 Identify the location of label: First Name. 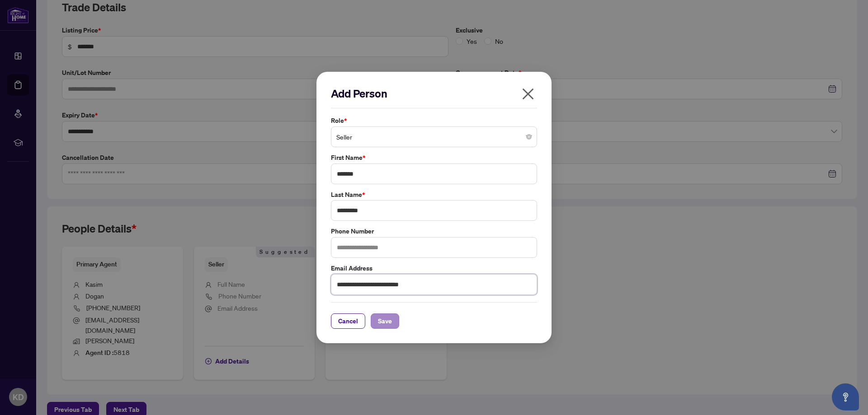
(434, 158).